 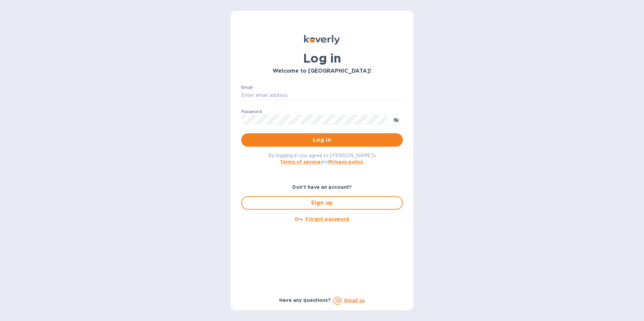 I want to click on button: Sign up, so click(x=322, y=203).